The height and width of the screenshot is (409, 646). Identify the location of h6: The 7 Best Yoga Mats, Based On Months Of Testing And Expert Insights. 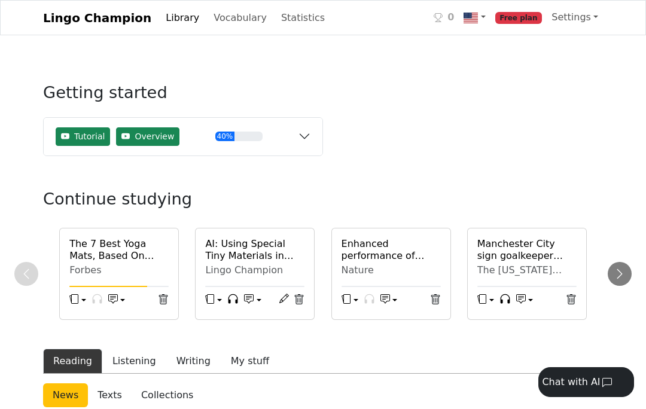
(119, 249).